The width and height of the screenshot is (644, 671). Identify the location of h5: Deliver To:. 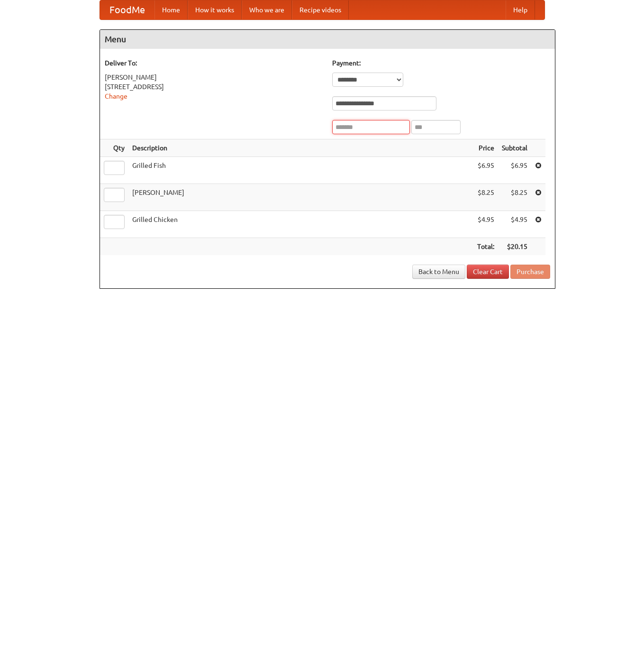
(214, 63).